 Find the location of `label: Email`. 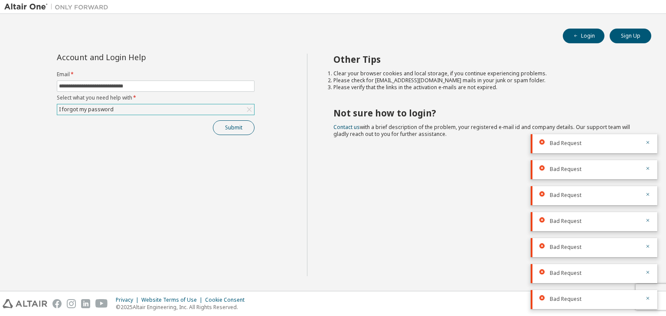

label: Email is located at coordinates (156, 75).